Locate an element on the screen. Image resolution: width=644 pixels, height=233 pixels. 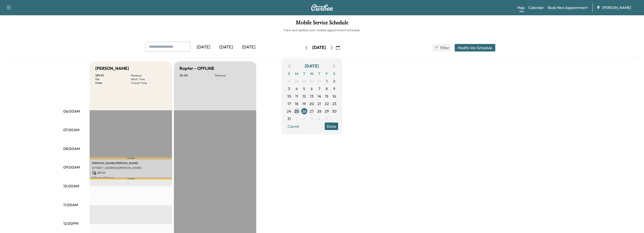
h6: View and update your mobile appointment schedule. is located at coordinates (322, 30).